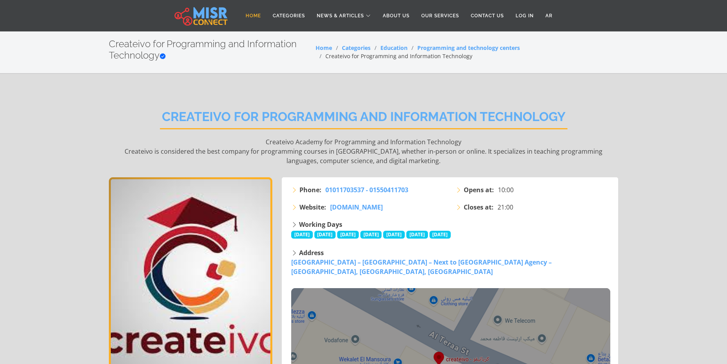  Describe the element at coordinates (524, 16) in the screenshot. I see `a: Log in` at that location.